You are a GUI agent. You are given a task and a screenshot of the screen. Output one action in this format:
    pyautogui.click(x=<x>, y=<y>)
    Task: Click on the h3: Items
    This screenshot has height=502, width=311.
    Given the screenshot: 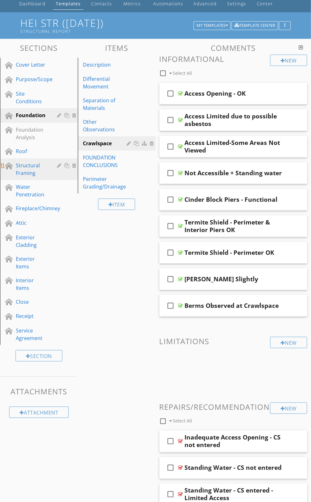 What is the action you would take?
    pyautogui.click(x=117, y=48)
    